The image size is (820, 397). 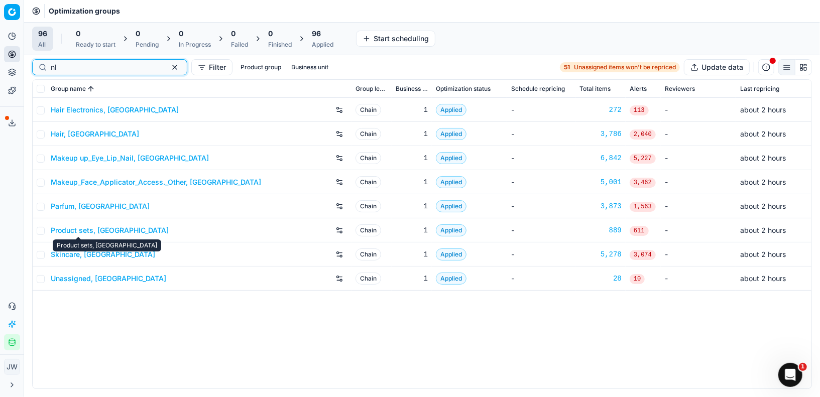 I want to click on div: Applied, so click(x=322, y=45).